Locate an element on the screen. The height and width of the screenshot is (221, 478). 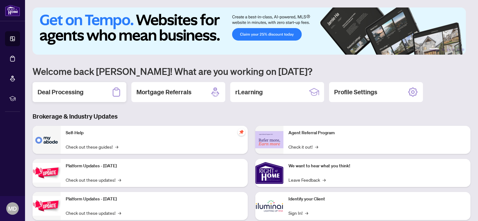
h3: Brokerage & Industry Updates is located at coordinates (251, 117).